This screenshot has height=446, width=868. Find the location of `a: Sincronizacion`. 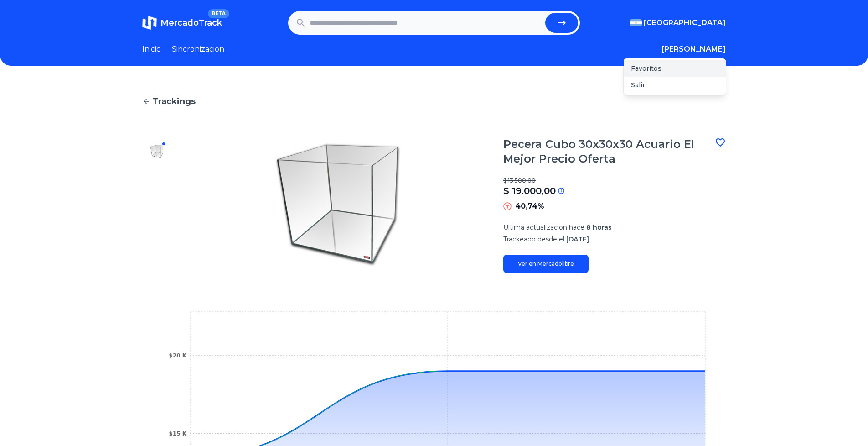

a: Sincronizacion is located at coordinates (198, 49).